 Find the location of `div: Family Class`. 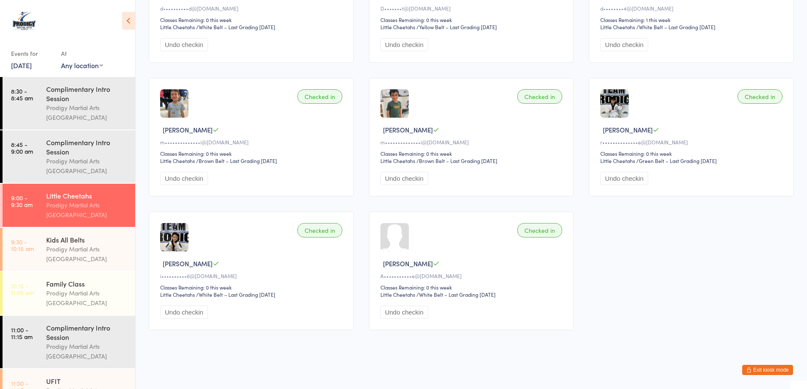

div: Family Class is located at coordinates (87, 284).